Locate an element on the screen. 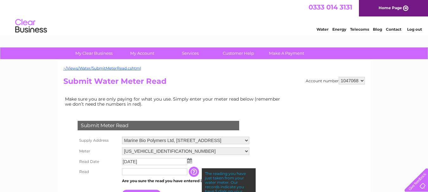 The height and width of the screenshot is (192, 428). a: Services is located at coordinates (190, 53).